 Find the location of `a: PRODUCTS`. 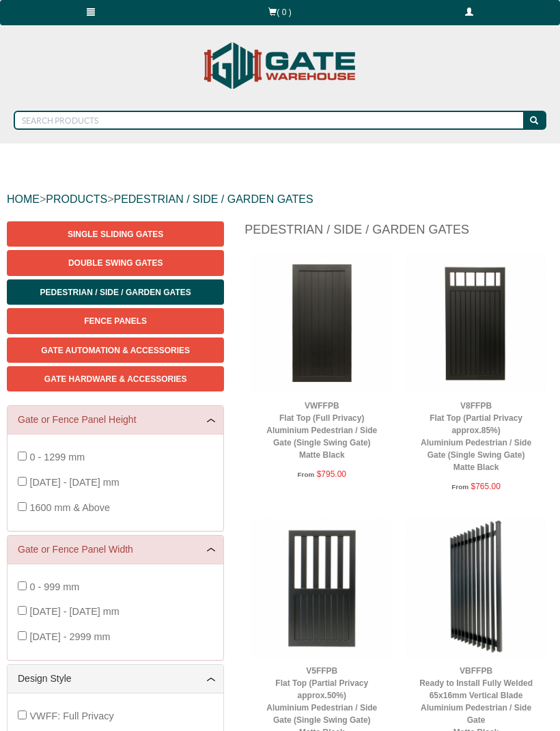

a: PRODUCTS is located at coordinates (76, 199).